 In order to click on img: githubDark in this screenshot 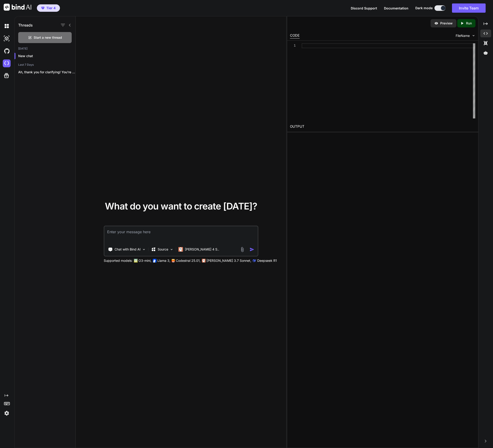, I will do `click(6, 51)`.